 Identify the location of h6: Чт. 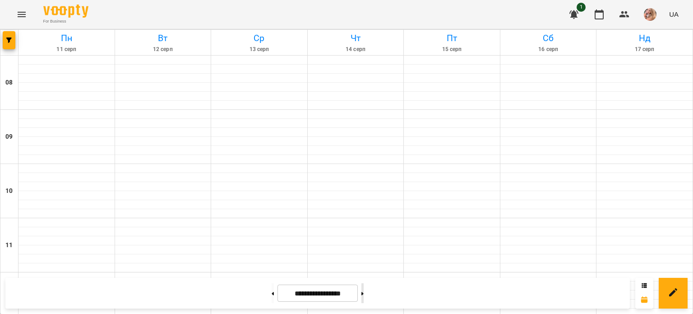
(356, 38).